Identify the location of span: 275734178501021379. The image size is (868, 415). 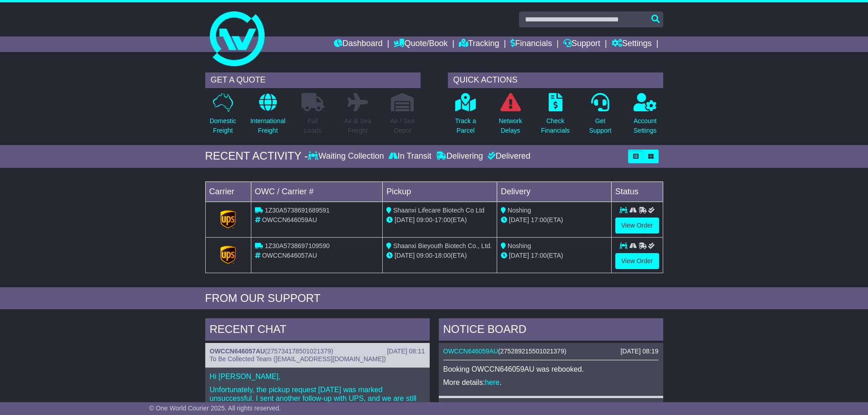
(299, 351).